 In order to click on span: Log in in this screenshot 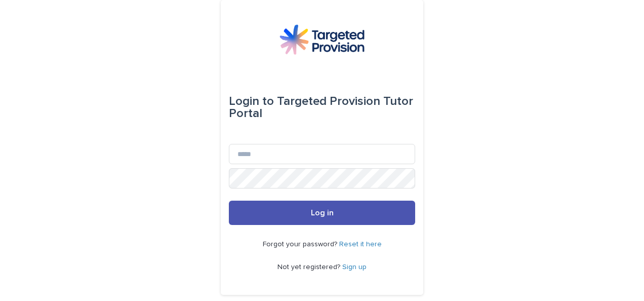, I will do `click(322, 213)`.